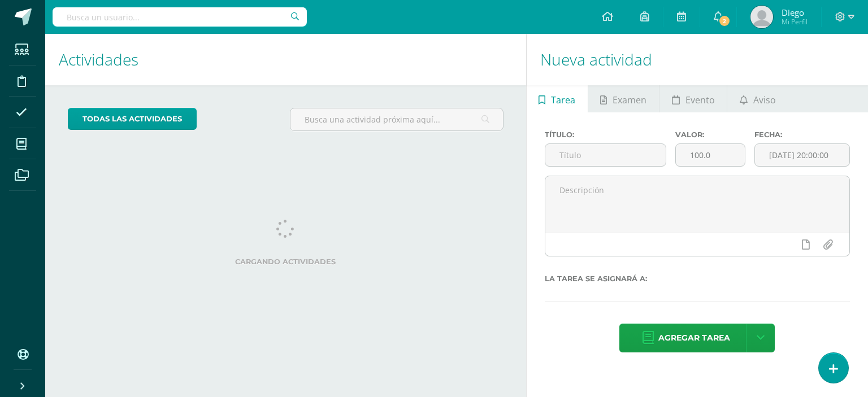 The image size is (868, 397). What do you see at coordinates (396, 119) in the screenshot?
I see `input: Busca una actividad próxima aquí...` at bounding box center [396, 119].